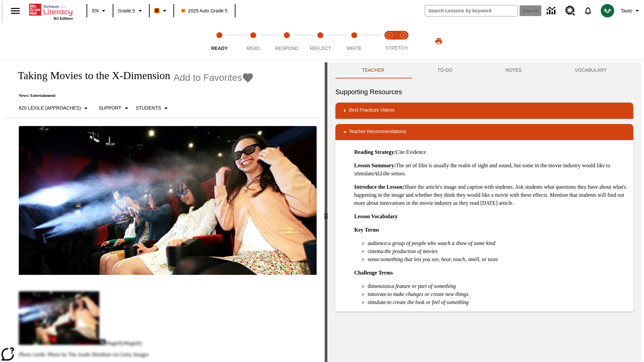 The image size is (644, 362). I want to click on div: Instructional Panel Tabs, so click(484, 71).